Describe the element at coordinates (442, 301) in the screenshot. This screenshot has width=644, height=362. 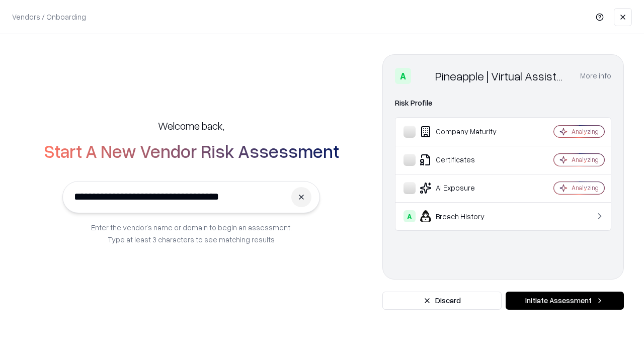
I see `button: Discard` at that location.